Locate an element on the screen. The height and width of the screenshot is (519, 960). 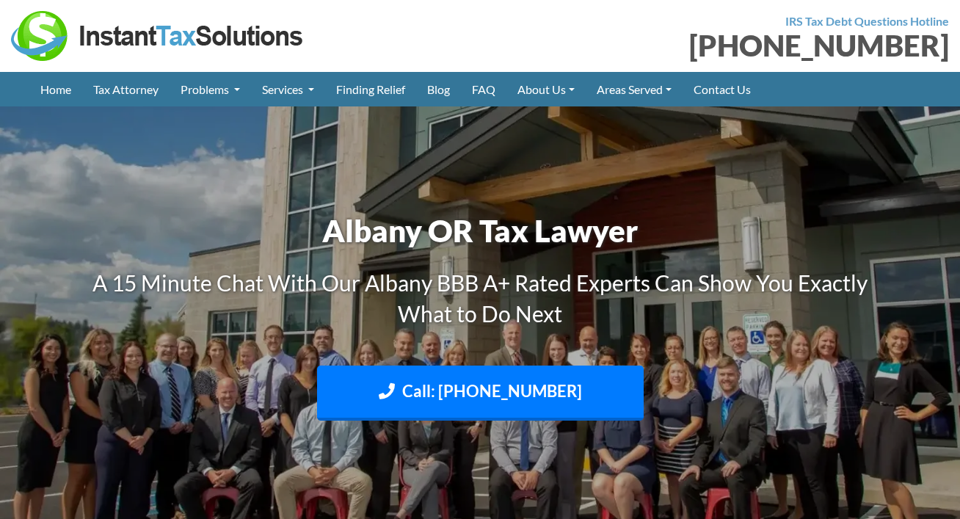
a: Areas Served is located at coordinates (634, 89).